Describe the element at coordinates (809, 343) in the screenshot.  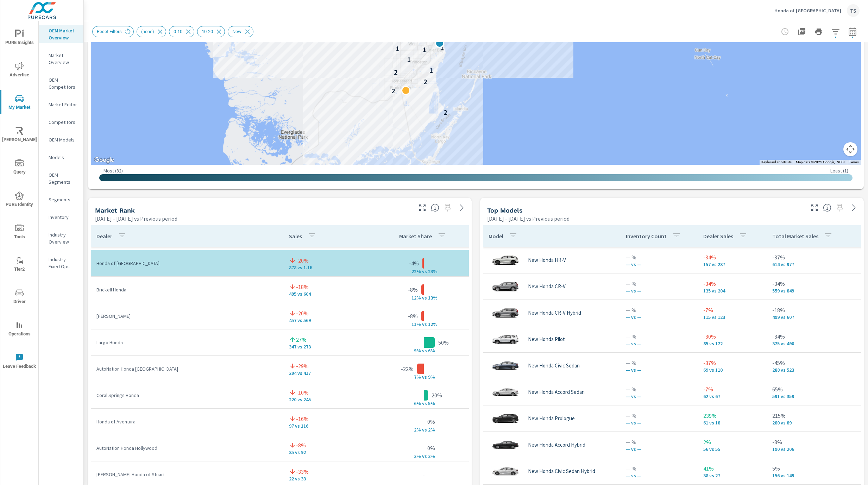
I see `p: 325 vs 490` at that location.